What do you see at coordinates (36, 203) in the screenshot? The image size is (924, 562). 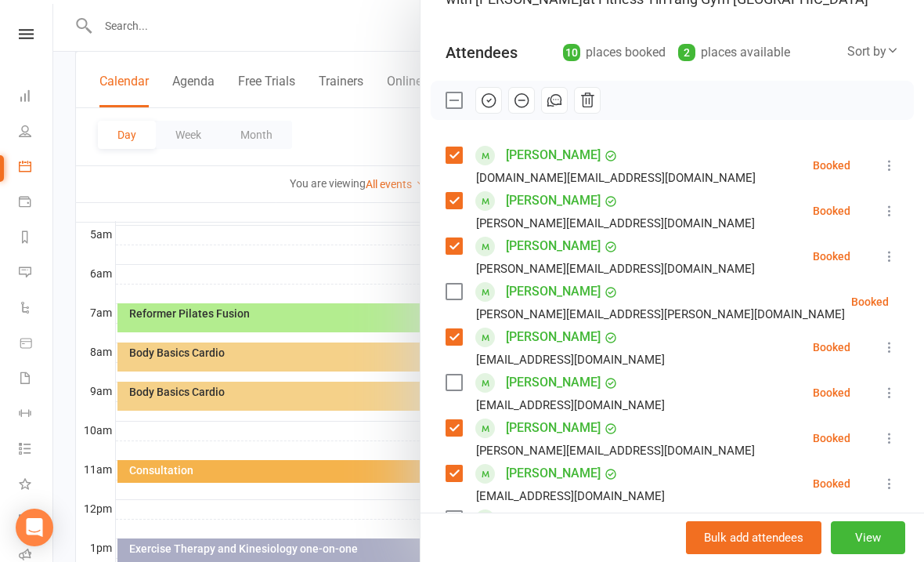 I see `a: Payments` at bounding box center [36, 203].